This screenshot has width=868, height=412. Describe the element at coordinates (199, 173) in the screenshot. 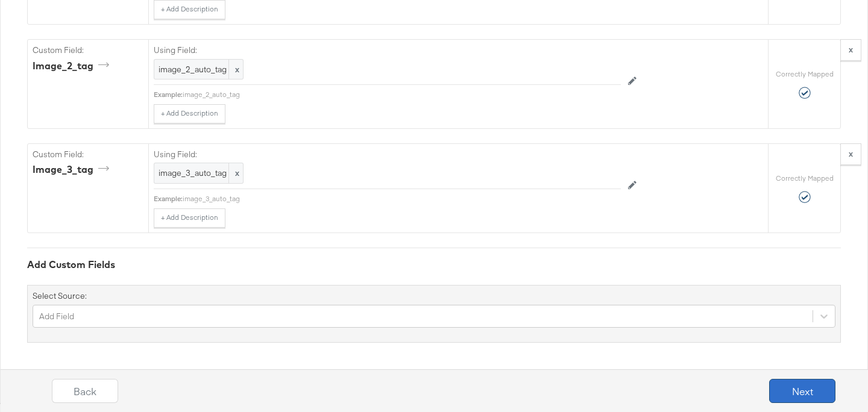

I see `span: image_3_auto_tag` at that location.